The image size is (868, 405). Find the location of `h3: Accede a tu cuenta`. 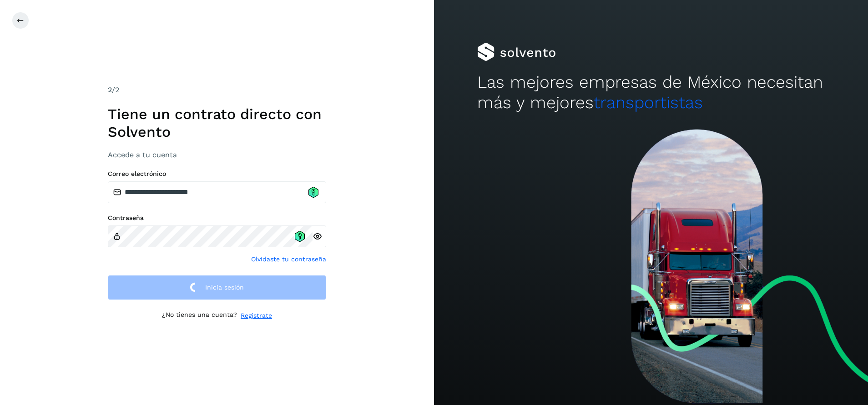

h3: Accede a tu cuenta is located at coordinates (217, 155).